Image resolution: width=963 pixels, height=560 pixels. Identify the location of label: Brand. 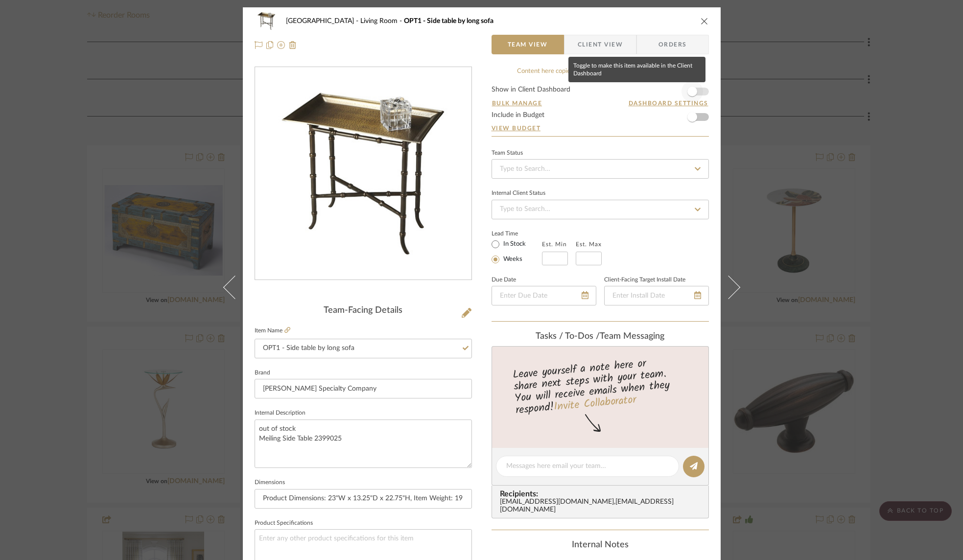
(262, 373).